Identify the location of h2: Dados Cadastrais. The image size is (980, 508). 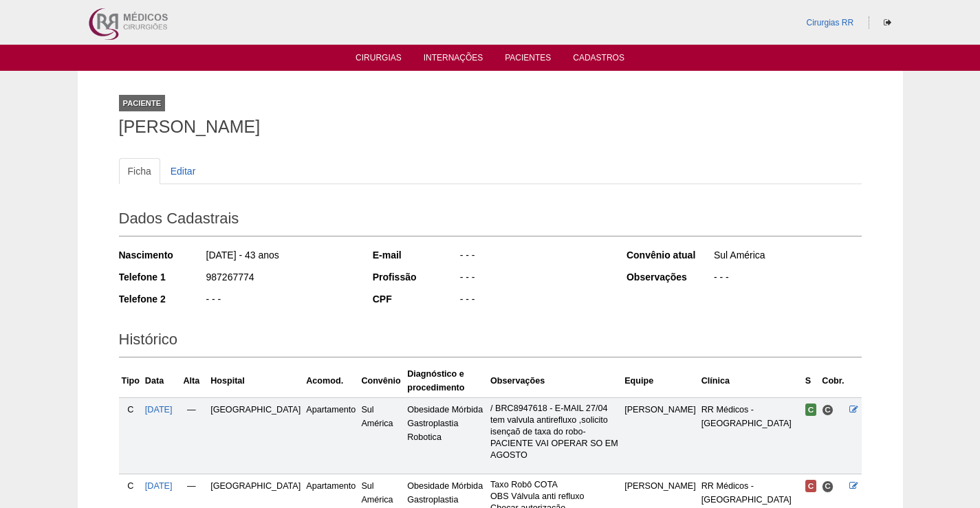
(490, 220).